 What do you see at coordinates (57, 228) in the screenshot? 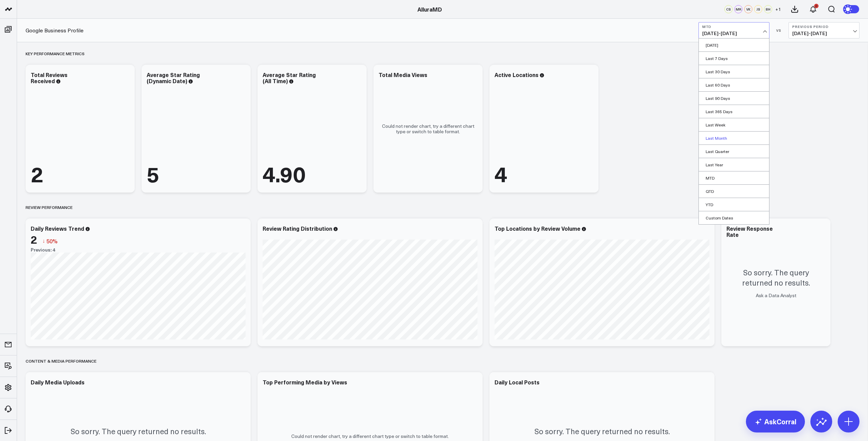
I see `div: Daily Reviews Trend` at bounding box center [57, 228].